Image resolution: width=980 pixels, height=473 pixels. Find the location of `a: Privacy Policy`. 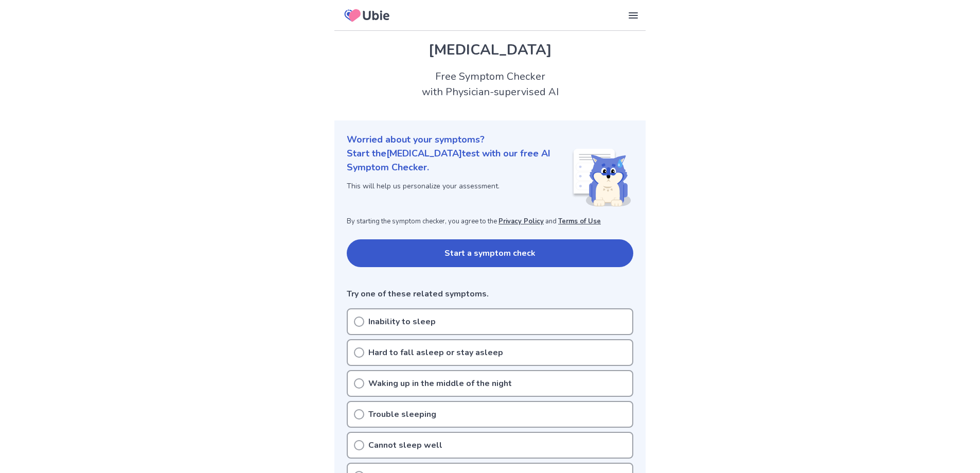

a: Privacy Policy is located at coordinates (521, 221).